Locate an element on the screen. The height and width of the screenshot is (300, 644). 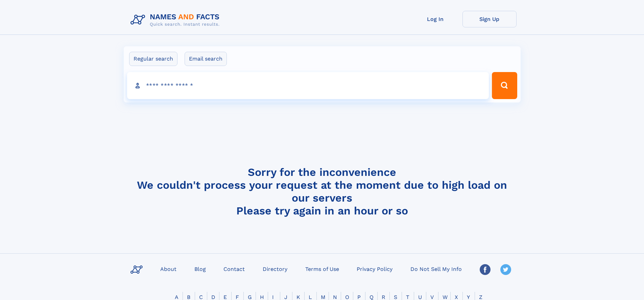
img: Logo Names and Facts is located at coordinates (176, 20).